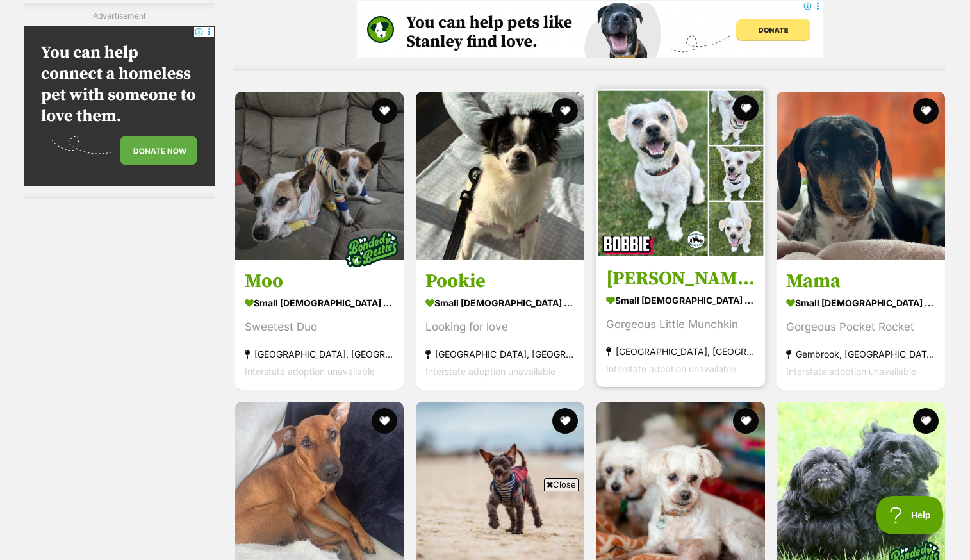  What do you see at coordinates (680, 173) in the screenshot?
I see `img: Bobbie - Maltese Dog` at bounding box center [680, 173].